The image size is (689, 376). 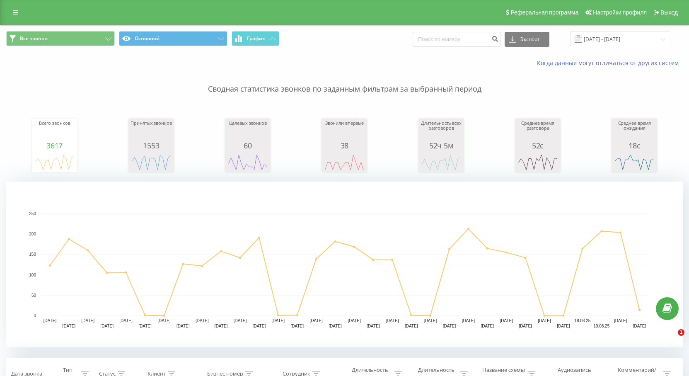 I want to click on button: Экспорт, so click(x=527, y=39).